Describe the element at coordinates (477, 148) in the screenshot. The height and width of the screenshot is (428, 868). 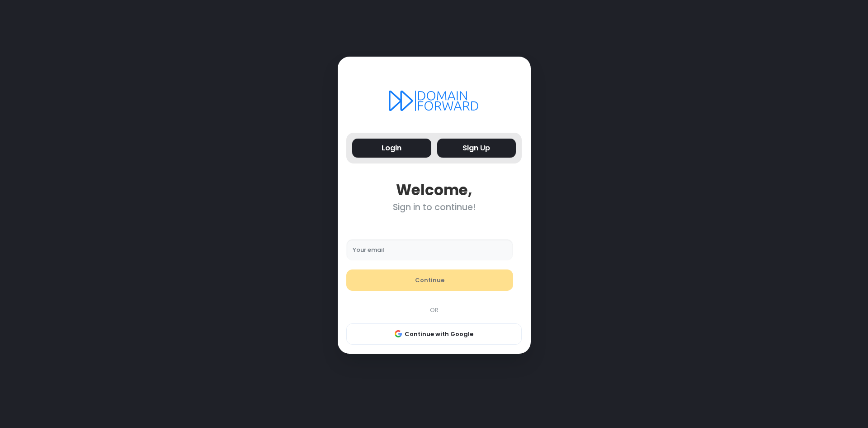
I see `button: Sign Up` at that location.